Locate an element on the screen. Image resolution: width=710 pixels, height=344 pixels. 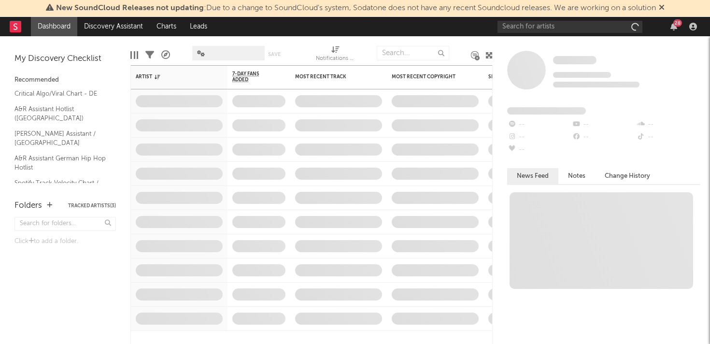
span: Dismiss is located at coordinates (661, 8).